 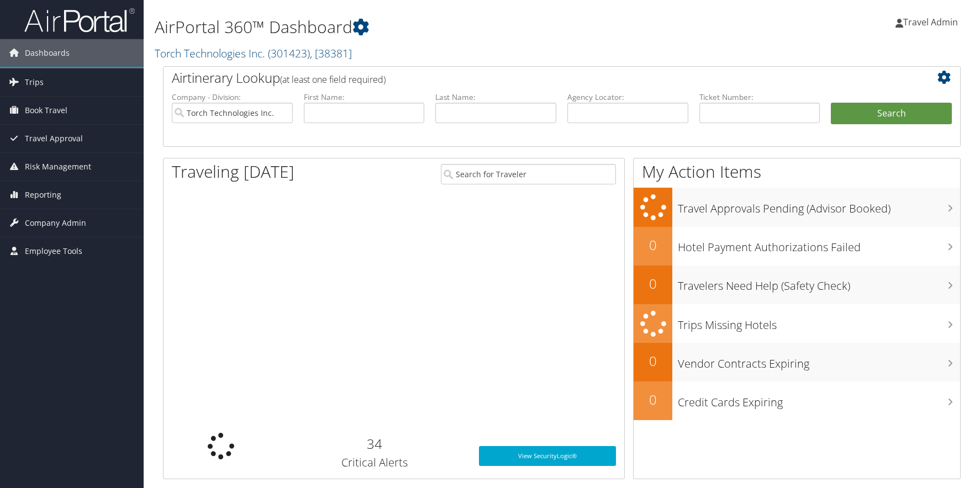 I want to click on img: airportal-logo.png, so click(x=80, y=20).